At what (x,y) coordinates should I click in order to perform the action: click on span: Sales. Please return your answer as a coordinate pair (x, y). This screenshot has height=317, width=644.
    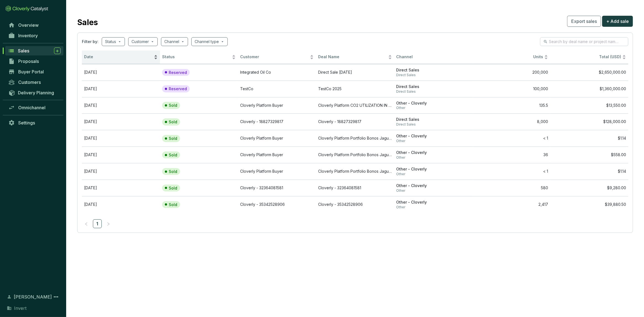
    Looking at the image, I should click on (24, 51).